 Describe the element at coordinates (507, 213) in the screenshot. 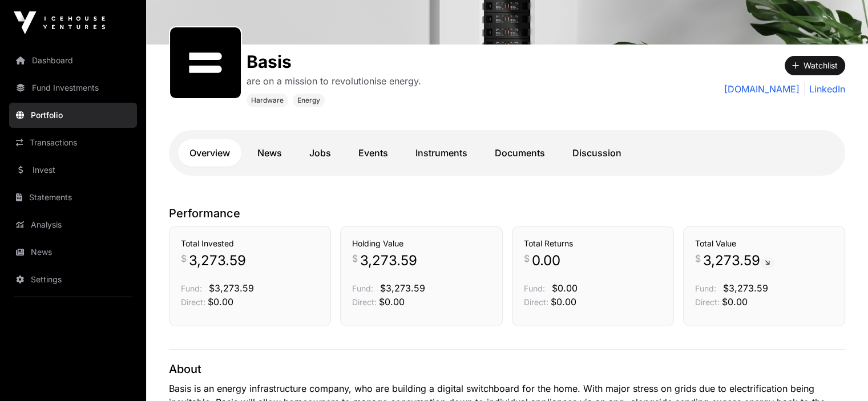

I see `p: Performance` at that location.